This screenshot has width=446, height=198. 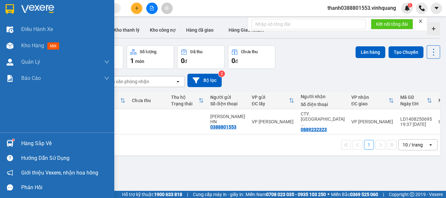 What do you see at coordinates (65, 158) in the screenshot?
I see `div: Hướng dẫn sử dụng` at bounding box center [65, 158].